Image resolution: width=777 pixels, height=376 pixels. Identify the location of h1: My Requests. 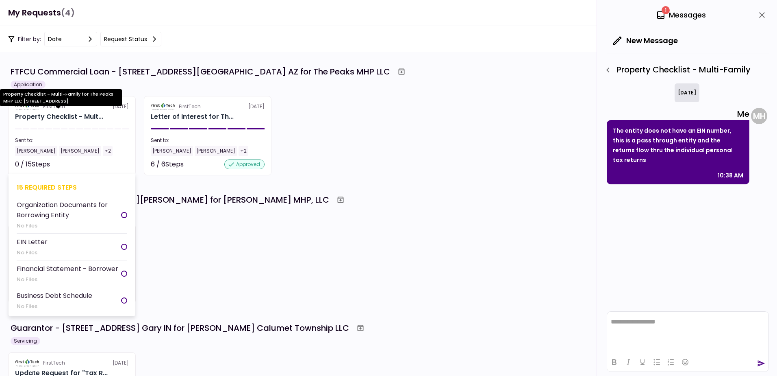
(41, 13).